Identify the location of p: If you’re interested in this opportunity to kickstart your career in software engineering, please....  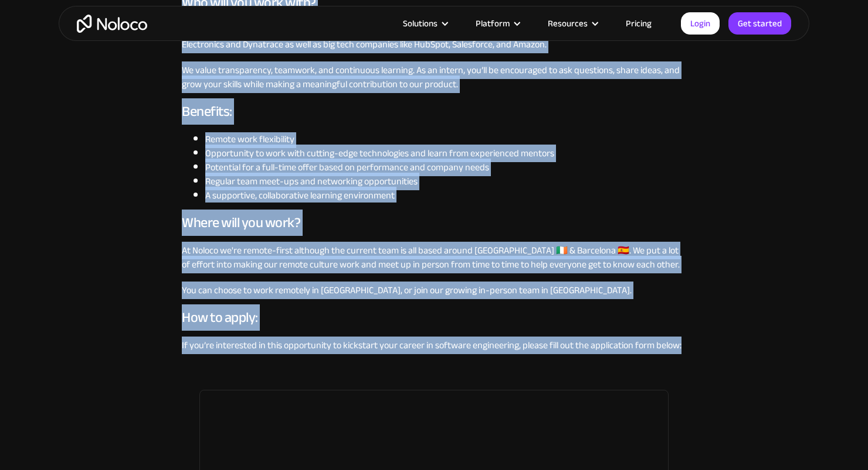
(434, 346).